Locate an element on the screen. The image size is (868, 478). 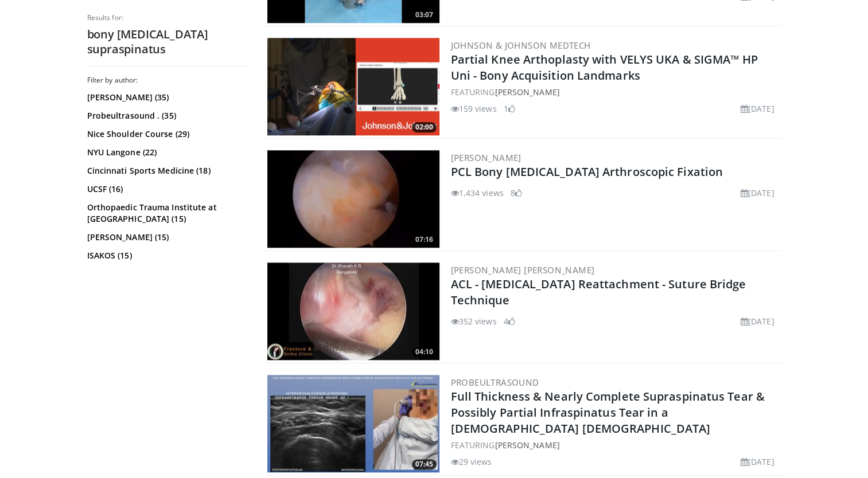
a: Johnson & Johnson MedTech is located at coordinates (520, 45).